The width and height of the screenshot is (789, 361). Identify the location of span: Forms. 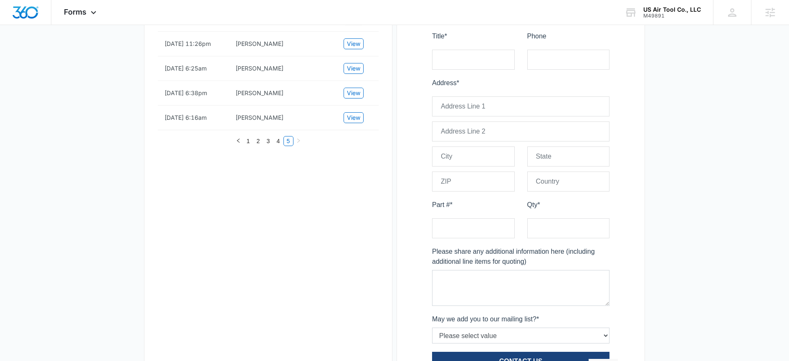
(75, 12).